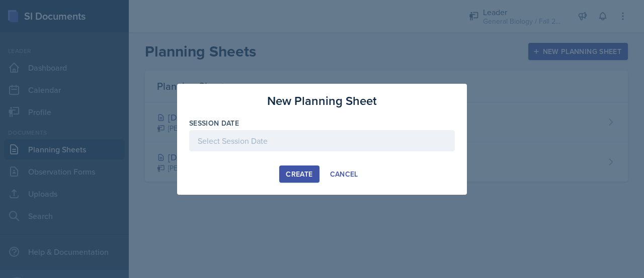 The width and height of the screenshot is (644, 278). Describe the element at coordinates (214, 123) in the screenshot. I see `label: Session Date` at that location.